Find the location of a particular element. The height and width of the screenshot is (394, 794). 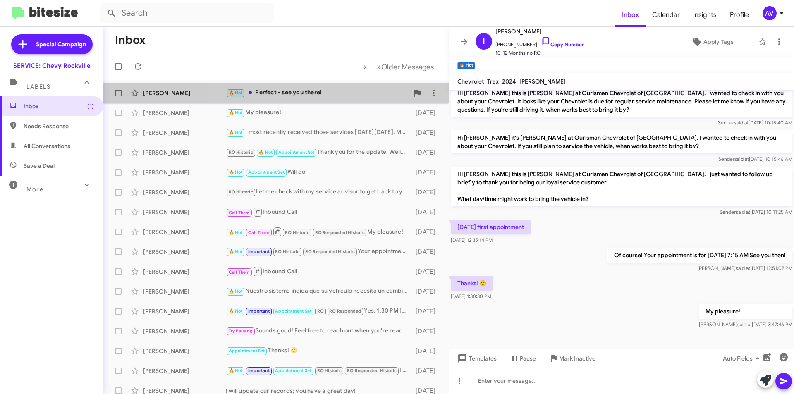

div: My pleasure! is located at coordinates (318, 112).